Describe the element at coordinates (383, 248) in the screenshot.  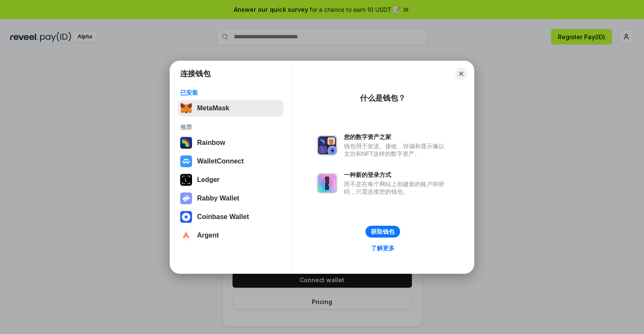
I see `a: 了解更多` at that location.